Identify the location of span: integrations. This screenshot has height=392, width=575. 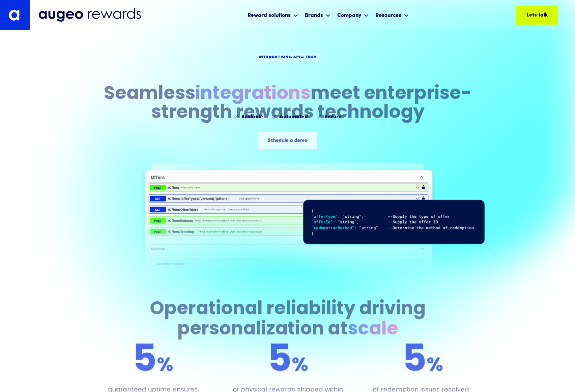
(252, 95).